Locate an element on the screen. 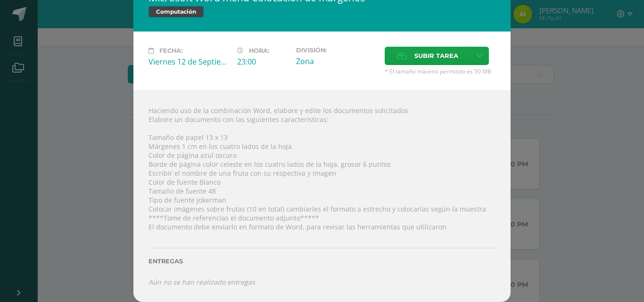 The height and width of the screenshot is (302, 644). i: Aún no se han realizado entregas is located at coordinates (202, 282).